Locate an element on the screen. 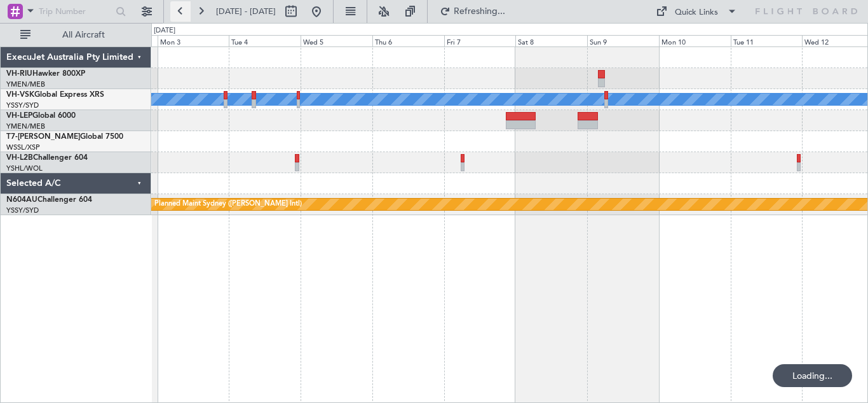  div: Tue 11 is located at coordinates (767, 40).